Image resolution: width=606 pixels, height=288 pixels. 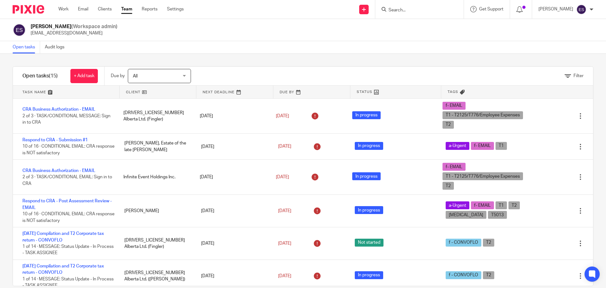 I want to click on span: Filter, so click(x=579, y=76).